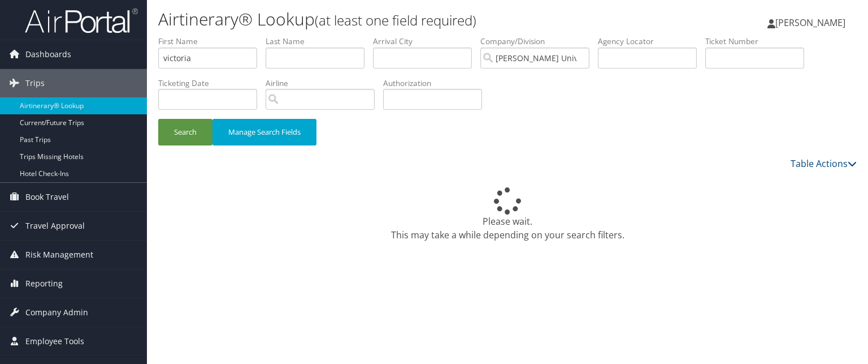 This screenshot has width=868, height=364. What do you see at coordinates (759, 41) in the screenshot?
I see `label: Ticket Number` at bounding box center [759, 41].